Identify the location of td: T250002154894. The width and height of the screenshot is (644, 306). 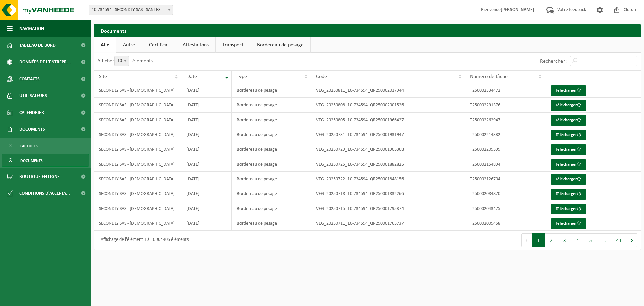
(505, 164).